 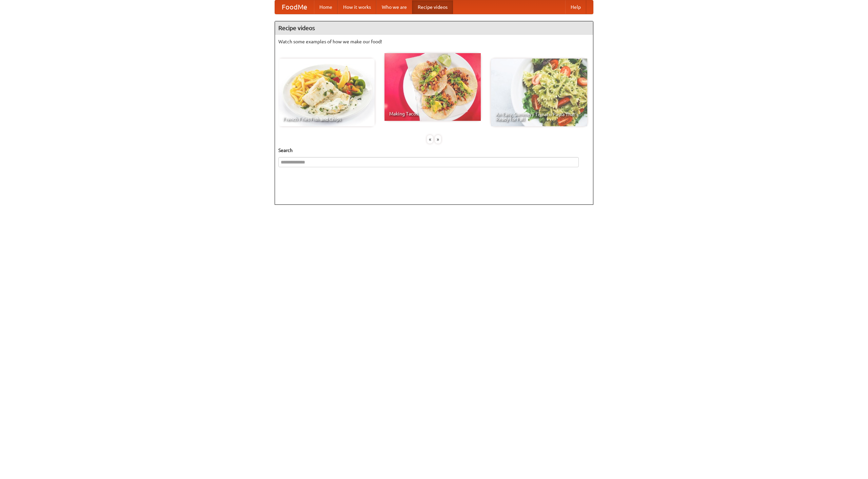 What do you see at coordinates (327, 120) in the screenshot?
I see `span: French Fries Fish and Chips` at bounding box center [327, 120].